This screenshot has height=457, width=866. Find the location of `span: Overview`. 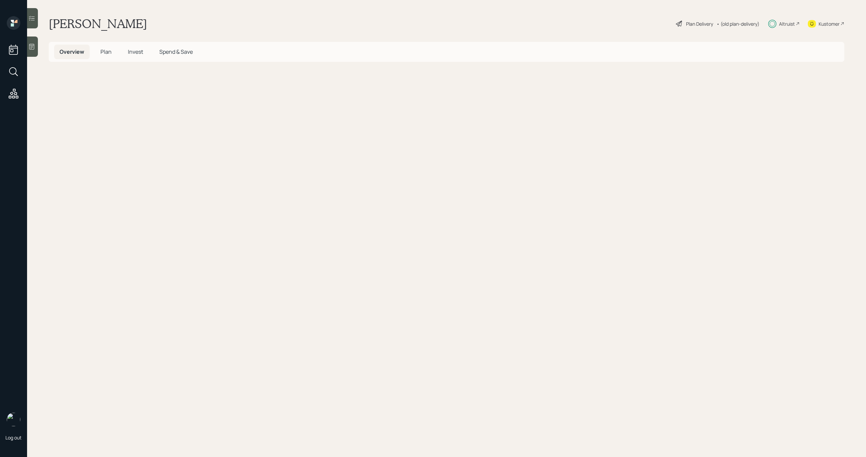

span: Overview is located at coordinates (72, 52).